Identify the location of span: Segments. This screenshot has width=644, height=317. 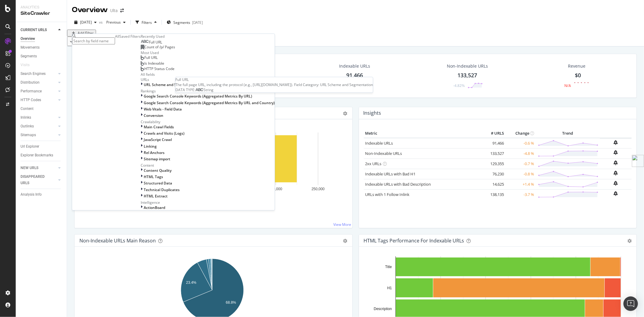
(181, 23).